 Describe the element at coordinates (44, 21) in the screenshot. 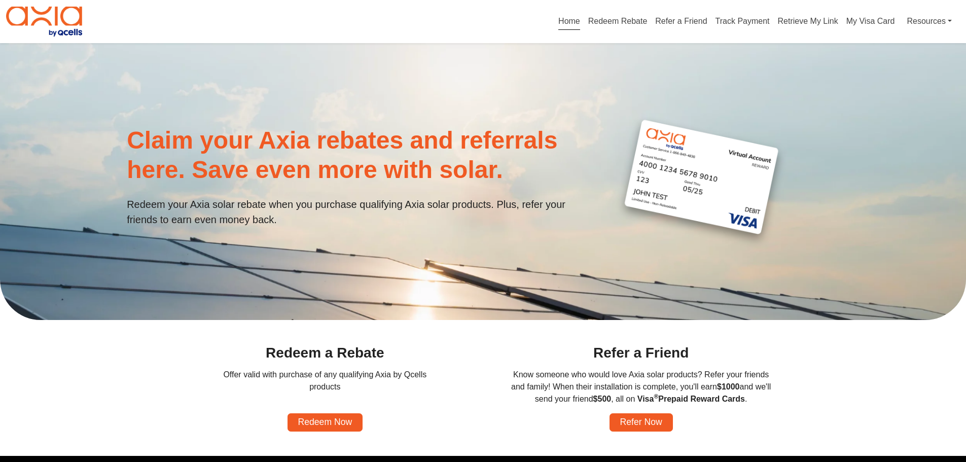

I see `img: Program logo` at that location.